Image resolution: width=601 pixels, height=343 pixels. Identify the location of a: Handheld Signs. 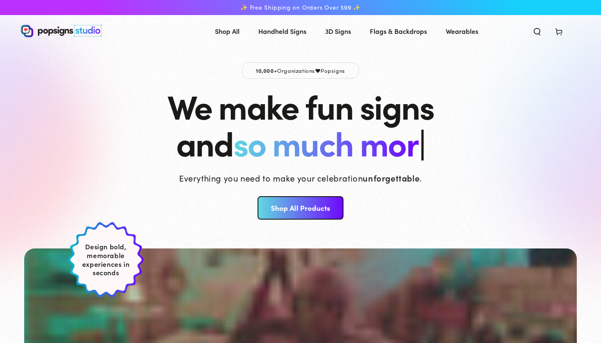
(282, 31).